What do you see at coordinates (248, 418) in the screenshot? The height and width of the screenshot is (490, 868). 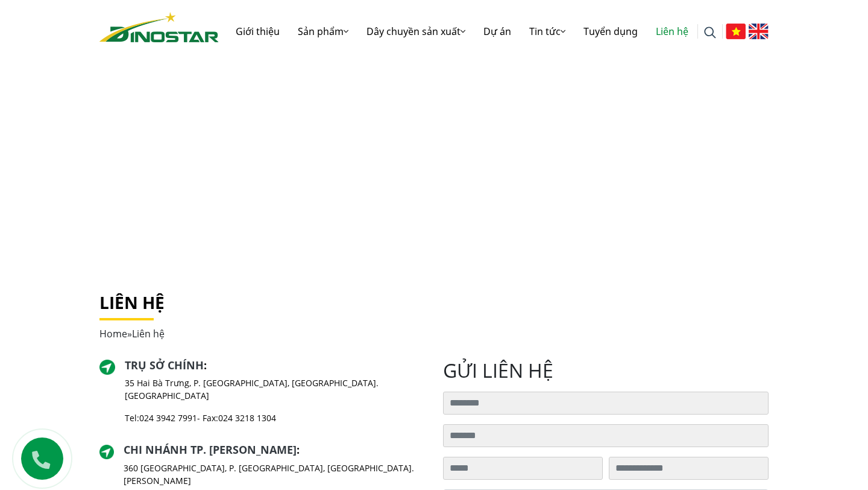 I see `a: 024 3218 1304` at bounding box center [248, 418].